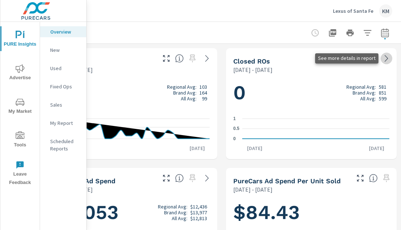 The width and height of the screenshot is (401, 230). Describe the element at coordinates (180, 58) in the screenshot. I see `span: Number of vehicles sold by the dealership over the selected date range. [Source: This data is sou...` at that location.